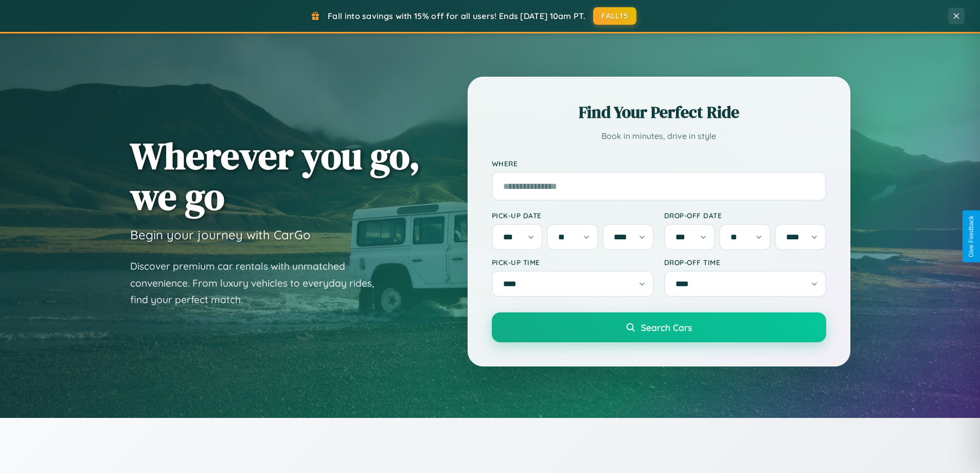 This screenshot has width=980, height=473. Describe the element at coordinates (220, 235) in the screenshot. I see `h3: Begin your journey with CarGo` at that location.